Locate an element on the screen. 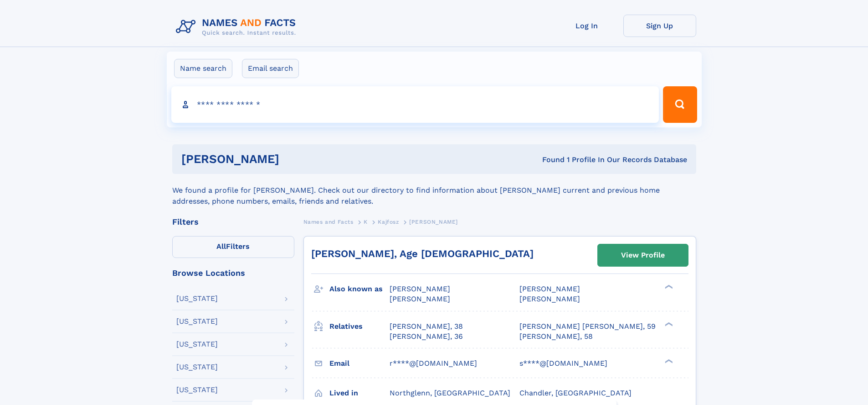 The width and height of the screenshot is (868, 405). div: Filters is located at coordinates (233, 221).